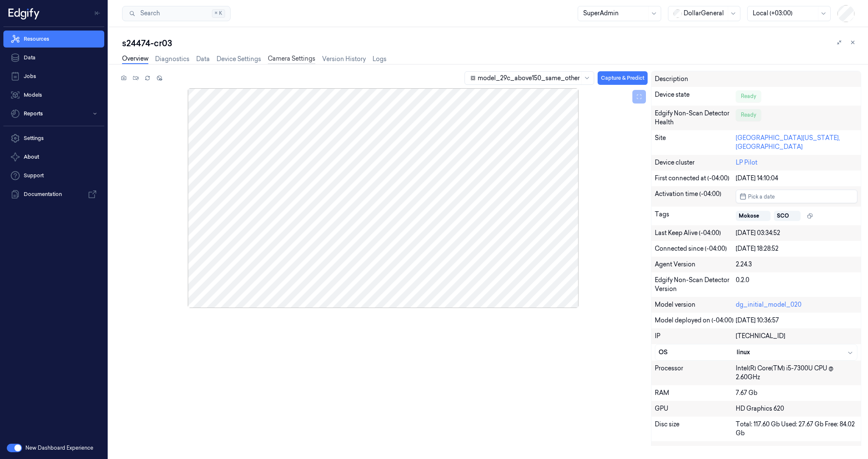 The image size is (868, 459). What do you see at coordinates (695, 305) in the screenshot?
I see `div: Model version` at bounding box center [695, 305].